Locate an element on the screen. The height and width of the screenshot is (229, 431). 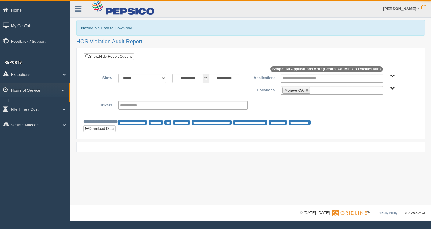
a: Privacy Policy is located at coordinates (388, 212).